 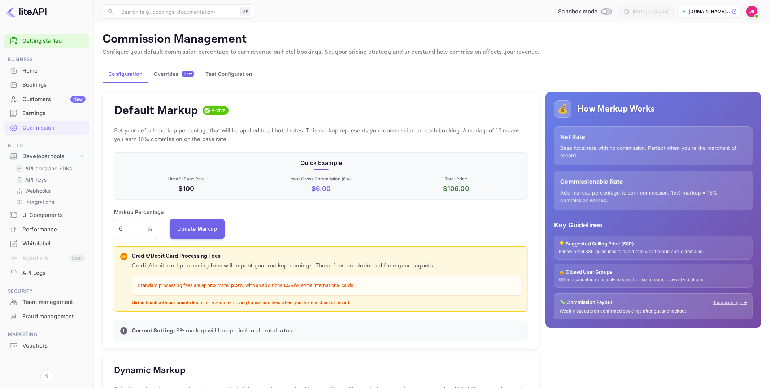 I want to click on p: Credit/Debit Card Processing Fees, so click(x=327, y=256).